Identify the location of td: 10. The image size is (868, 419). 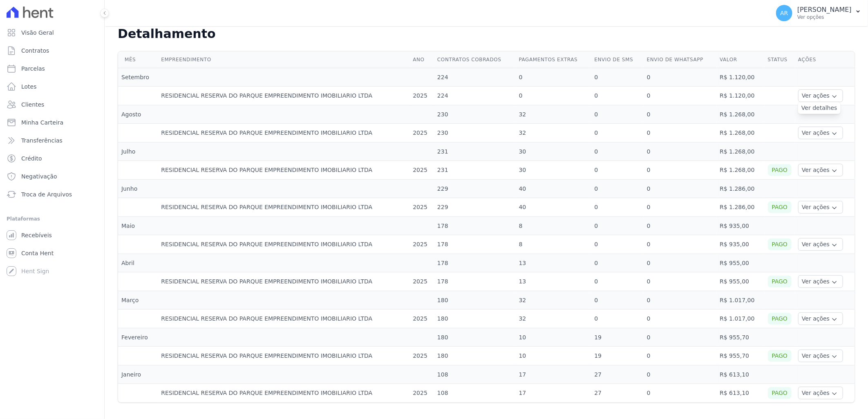
(553, 356).